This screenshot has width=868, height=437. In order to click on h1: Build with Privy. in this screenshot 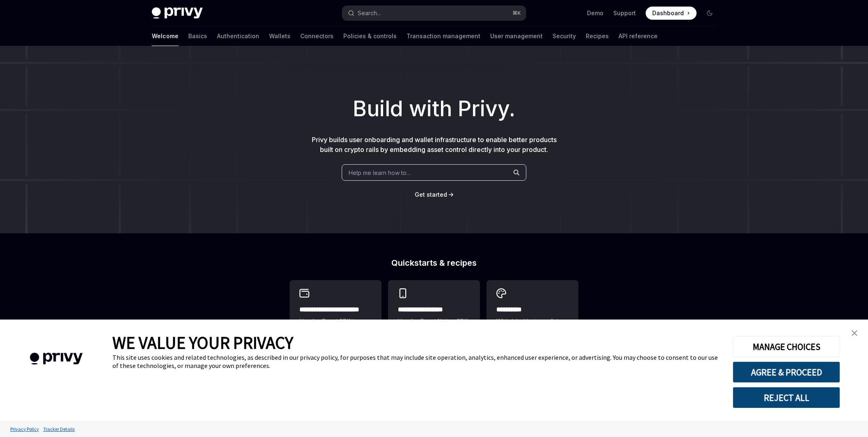, I will do `click(434, 109)`.